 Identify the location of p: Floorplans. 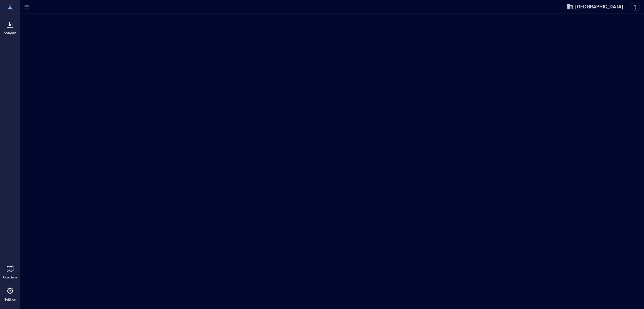
(10, 277).